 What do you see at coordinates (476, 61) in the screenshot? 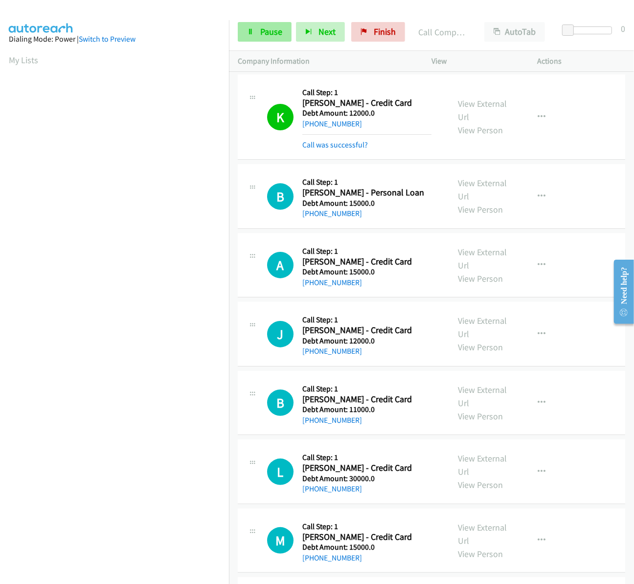
I see `p: View` at bounding box center [476, 61].